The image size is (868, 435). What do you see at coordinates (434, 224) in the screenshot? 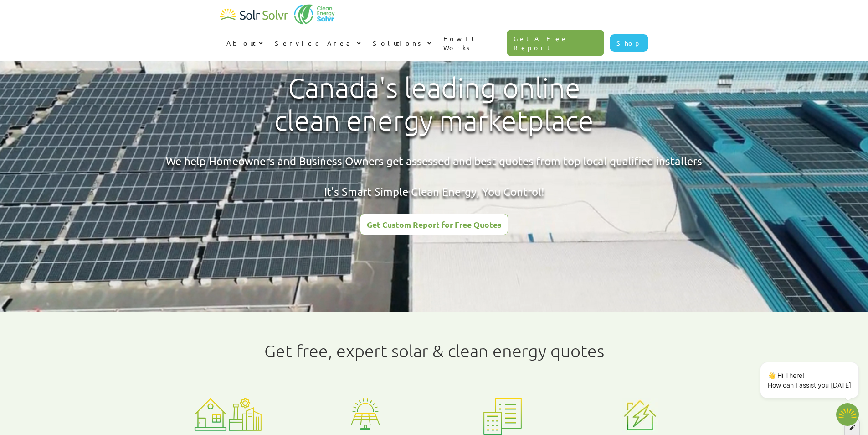
I see `a: Get Custom Report for Free Quotes` at bounding box center [434, 224].